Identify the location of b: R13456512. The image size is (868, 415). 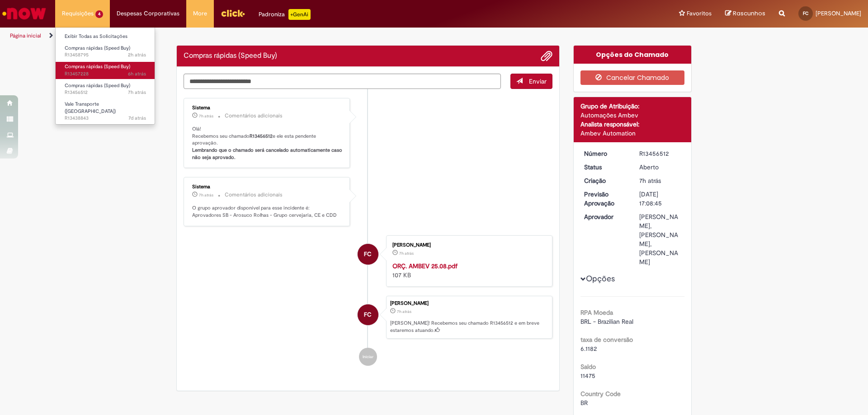
(261, 136).